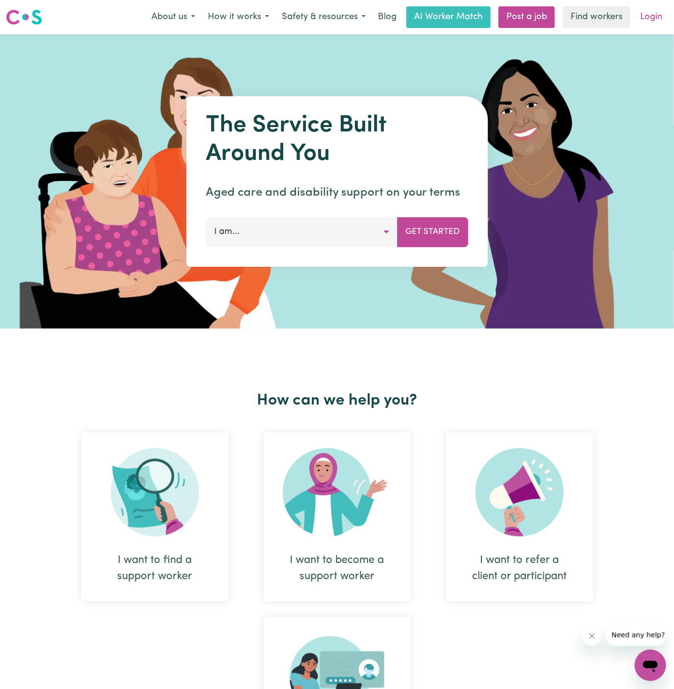  What do you see at coordinates (24, 17) in the screenshot?
I see `img: Careseekers logo` at bounding box center [24, 17].